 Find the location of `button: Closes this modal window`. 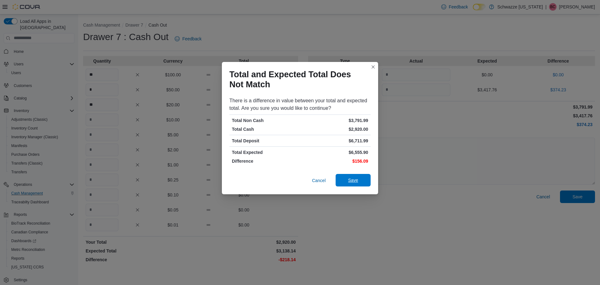

button: Closes this modal window is located at coordinates (373, 67).